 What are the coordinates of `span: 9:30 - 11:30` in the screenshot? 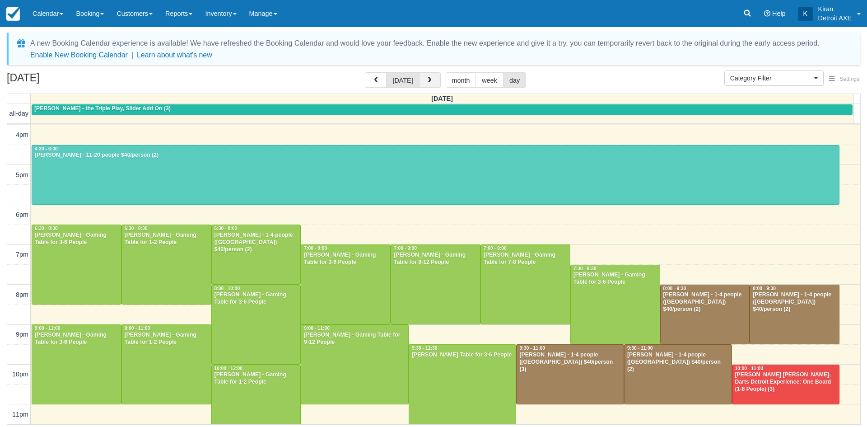 It's located at (424, 348).